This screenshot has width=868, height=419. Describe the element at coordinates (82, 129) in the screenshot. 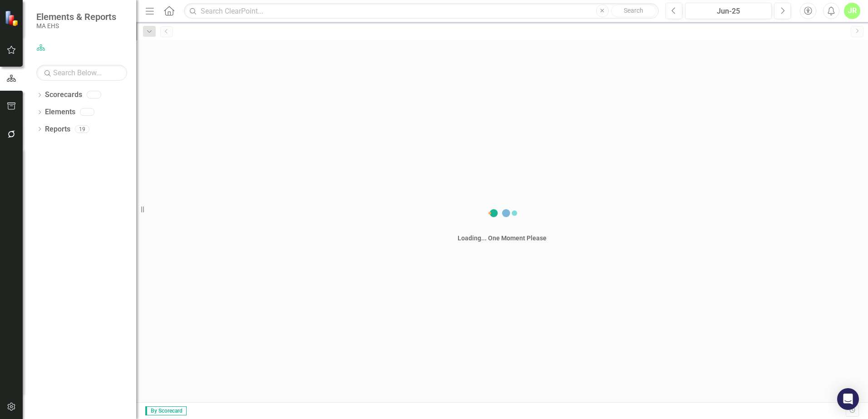

I see `div: 19` at that location.